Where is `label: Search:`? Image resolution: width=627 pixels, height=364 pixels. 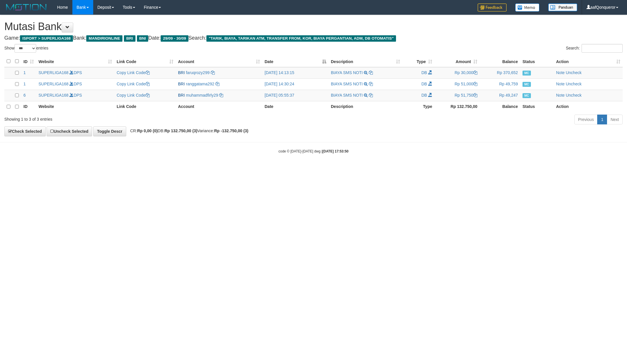
label: Search: is located at coordinates (594, 48).